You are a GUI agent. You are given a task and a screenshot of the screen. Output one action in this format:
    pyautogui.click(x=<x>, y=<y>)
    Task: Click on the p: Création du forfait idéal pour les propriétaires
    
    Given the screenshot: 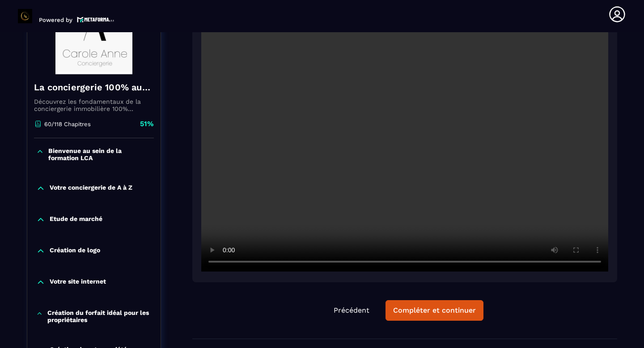 What is the action you would take?
    pyautogui.click(x=99, y=316)
    